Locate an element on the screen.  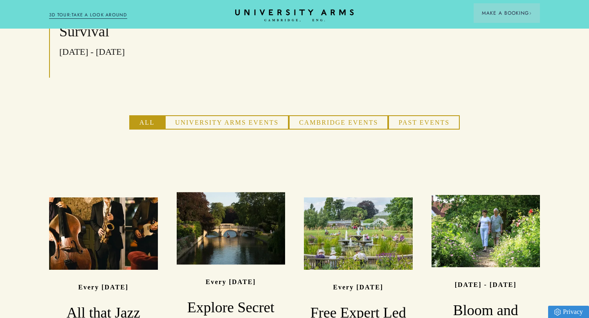
a: Privacy is located at coordinates (568, 312).